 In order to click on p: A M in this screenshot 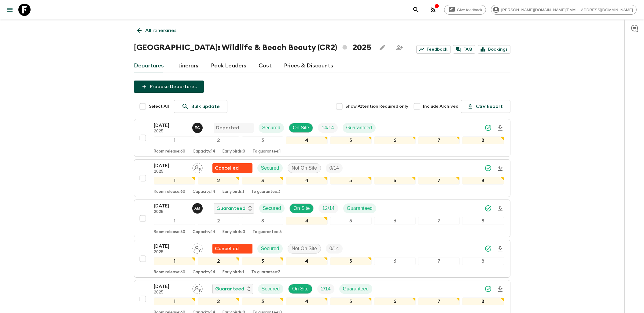, I will do `click(197, 208)`.